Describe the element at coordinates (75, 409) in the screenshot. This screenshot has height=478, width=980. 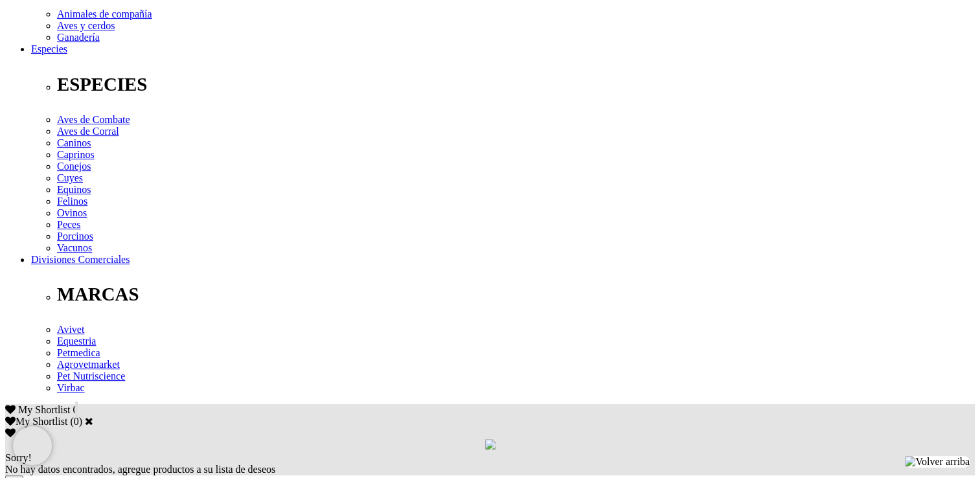
I see `span: 0` at that location.